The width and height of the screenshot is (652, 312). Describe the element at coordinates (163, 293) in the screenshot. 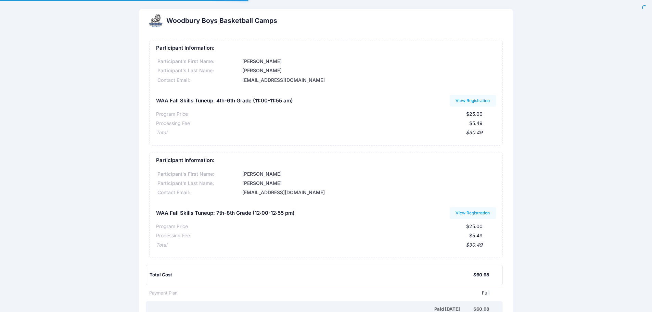

I see `div: Payment Plan` at that location.